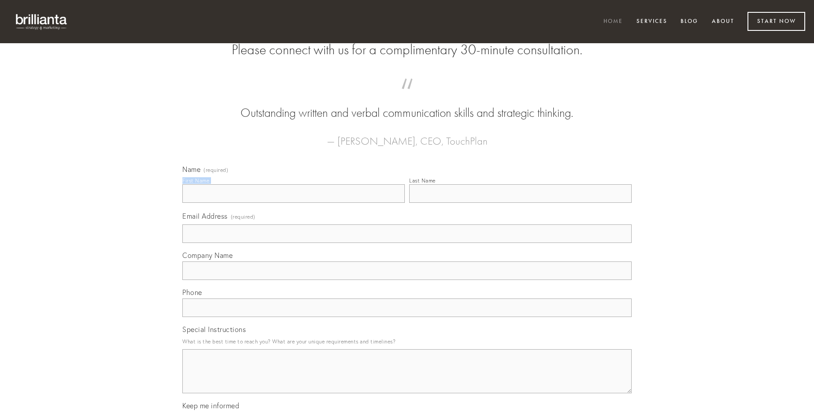  What do you see at coordinates (207, 255) in the screenshot?
I see `span: Company Name` at bounding box center [207, 255].